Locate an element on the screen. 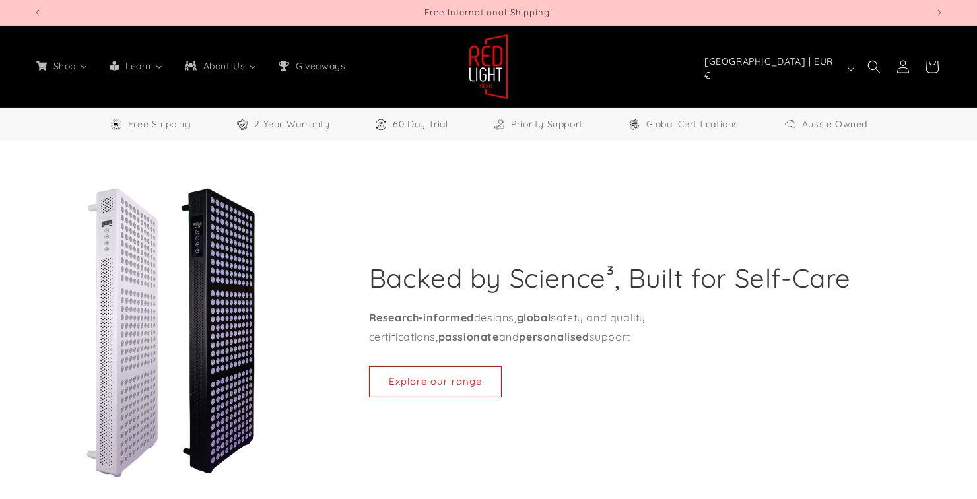 The height and width of the screenshot is (499, 977). img: Red Light Hero is located at coordinates (488, 67).